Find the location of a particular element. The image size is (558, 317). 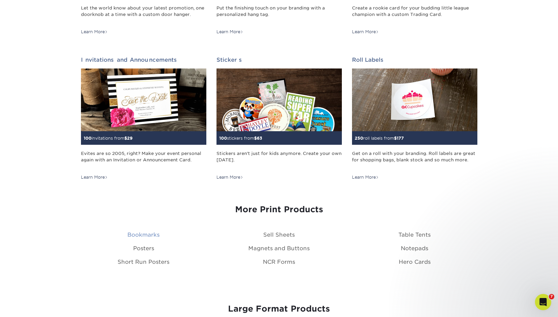

span: 7 is located at coordinates (552, 297).